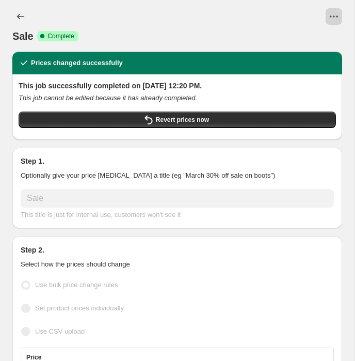 The image size is (355, 361). What do you see at coordinates (177, 264) in the screenshot?
I see `p: Select how the prices should change` at bounding box center [177, 264].